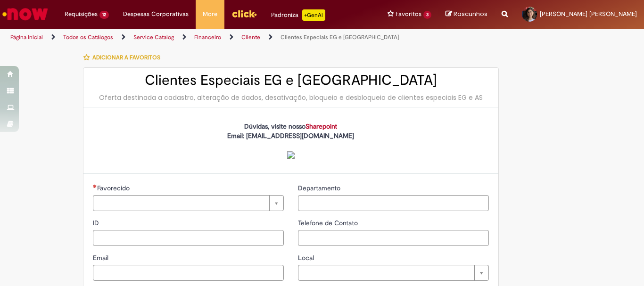 The width and height of the screenshot is (644, 286). I want to click on img: sys_attachment.do, so click(291, 155).